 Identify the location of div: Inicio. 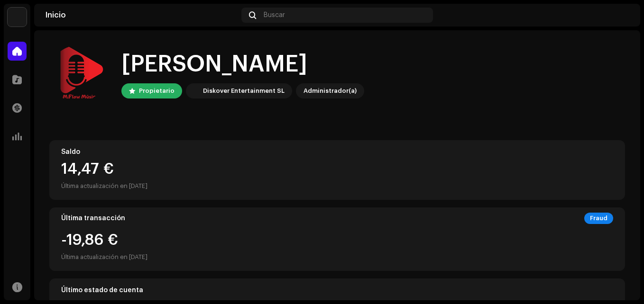
(142, 15).